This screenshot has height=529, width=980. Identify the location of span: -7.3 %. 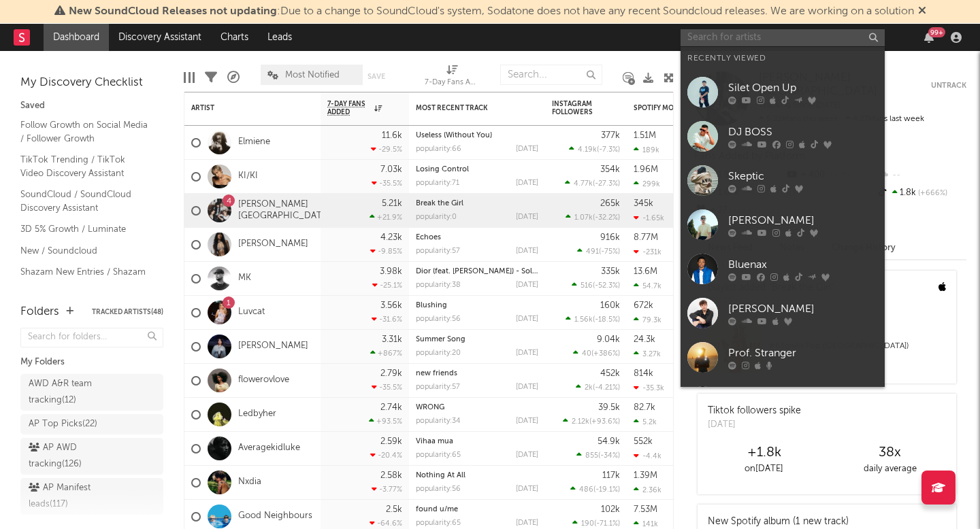
(608, 149).